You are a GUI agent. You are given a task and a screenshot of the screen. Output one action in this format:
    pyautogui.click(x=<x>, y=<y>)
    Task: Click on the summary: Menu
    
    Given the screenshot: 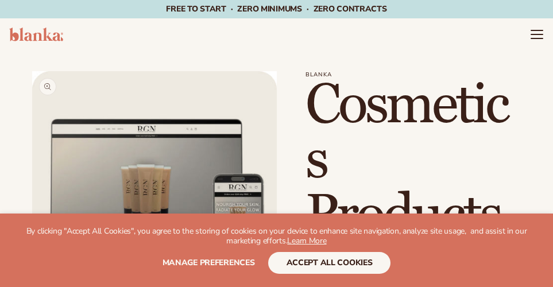 What is the action you would take?
    pyautogui.click(x=537, y=34)
    